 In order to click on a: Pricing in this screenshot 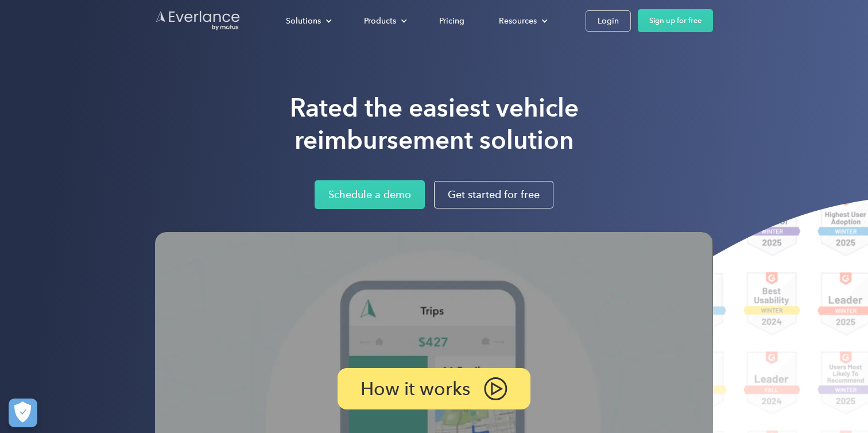, I will do `click(452, 21)`.